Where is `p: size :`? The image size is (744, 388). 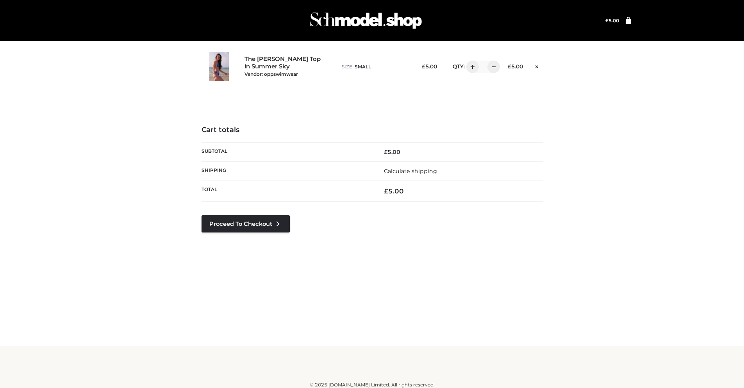 p: size : is located at coordinates (375, 67).